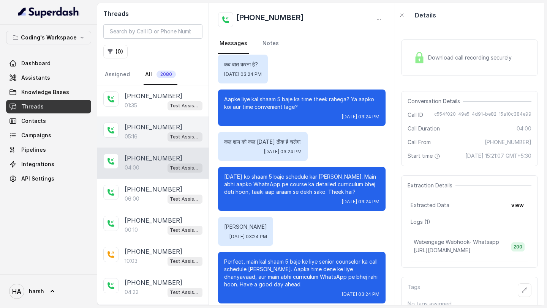 This screenshot has height=308, width=547. What do you see at coordinates (49, 164) in the screenshot?
I see `a: Integrations` at bounding box center [49, 164].